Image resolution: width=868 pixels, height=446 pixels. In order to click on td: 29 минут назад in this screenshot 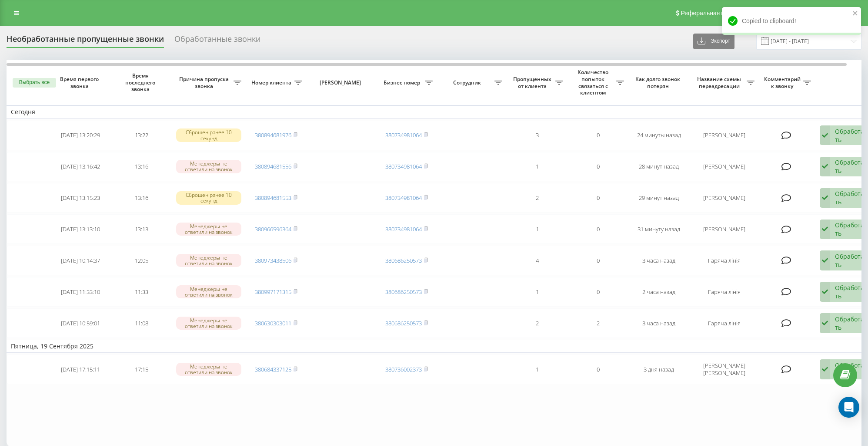, I will do `click(659, 197)`.